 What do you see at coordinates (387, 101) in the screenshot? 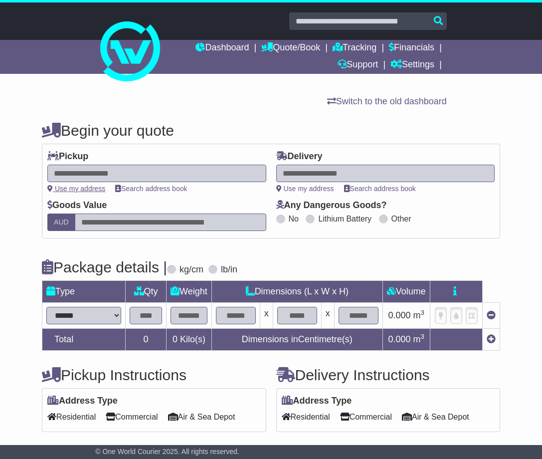
I see `a: Switch to the old dashboard` at bounding box center [387, 101].